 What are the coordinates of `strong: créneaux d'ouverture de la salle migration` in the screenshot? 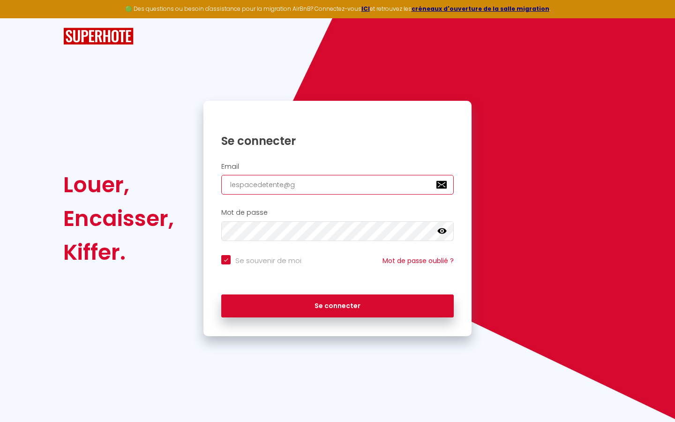 It's located at (480, 8).